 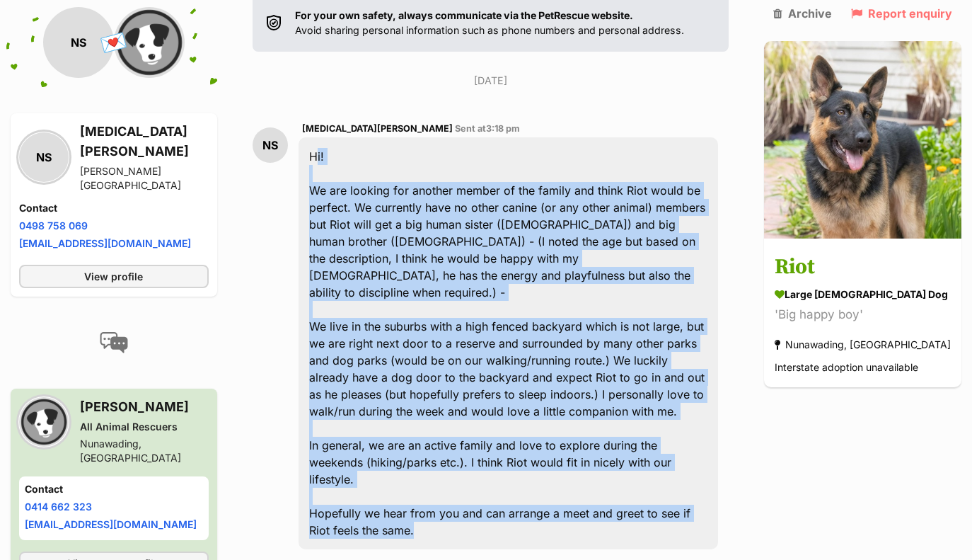 I want to click on a: 0414 662 323, so click(x=58, y=506).